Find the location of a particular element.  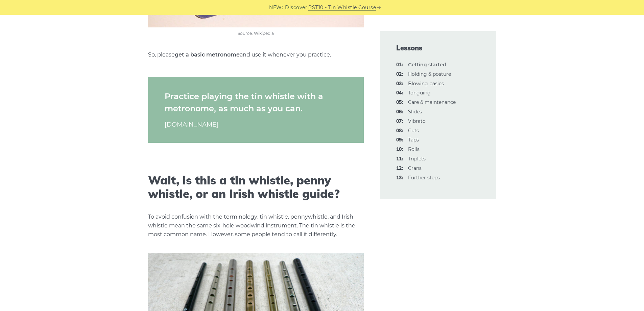

span: 04: is located at coordinates (400, 93).